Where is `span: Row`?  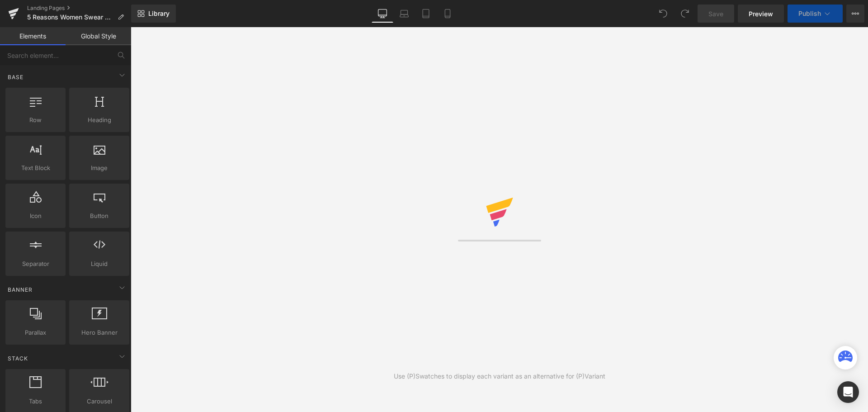
span: Row is located at coordinates (36, 120).